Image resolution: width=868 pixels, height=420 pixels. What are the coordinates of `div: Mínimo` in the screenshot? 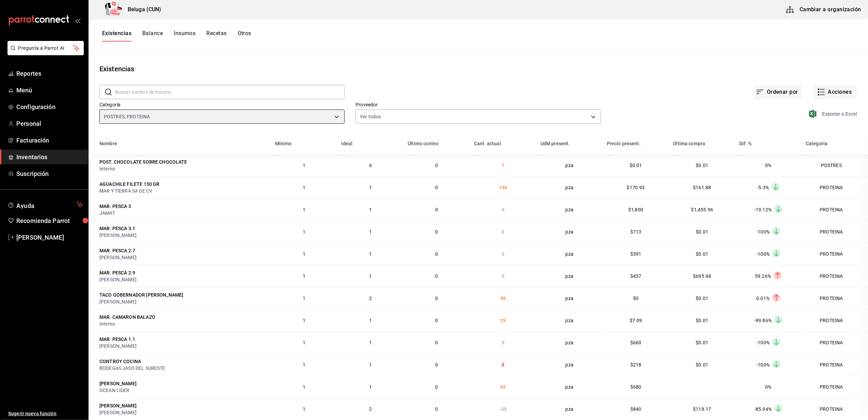 It's located at (284, 143).